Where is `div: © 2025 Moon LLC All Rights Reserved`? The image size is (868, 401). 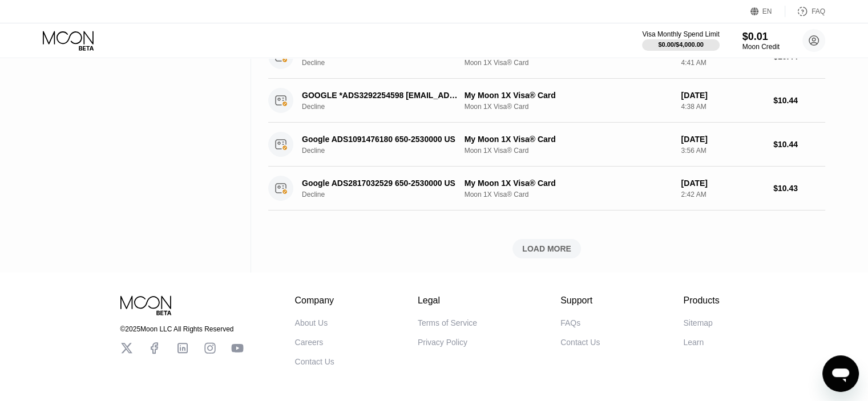
div: © 2025 Moon LLC All Rights Reserved is located at coordinates (182, 329).